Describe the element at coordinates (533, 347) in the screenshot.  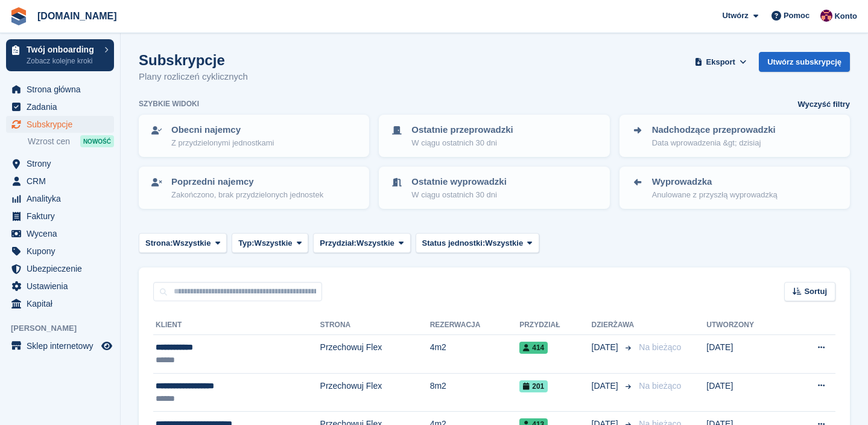
I see `span: 414` at that location.